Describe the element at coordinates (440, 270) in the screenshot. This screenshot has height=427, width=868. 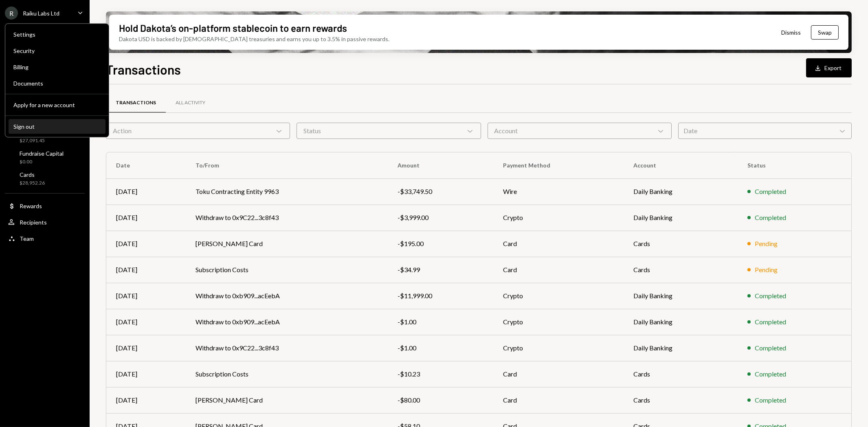
I see `div: -$34.99` at that location.